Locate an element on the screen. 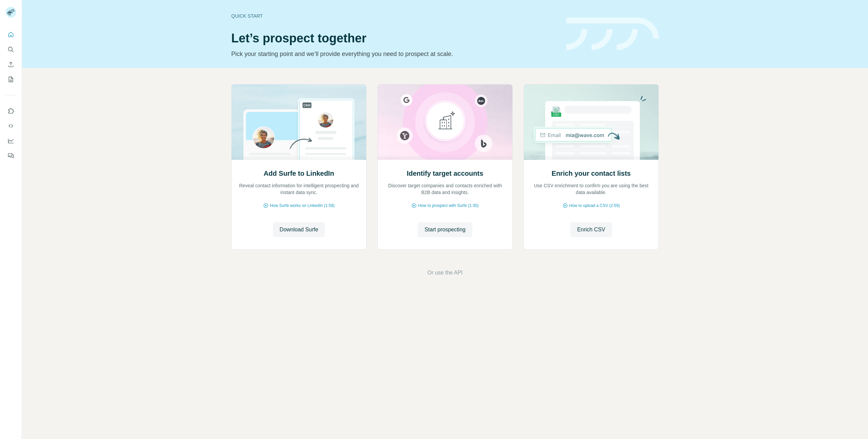 The image size is (868, 439). span: How to prospect with Surfe (1:30) is located at coordinates (448, 205).